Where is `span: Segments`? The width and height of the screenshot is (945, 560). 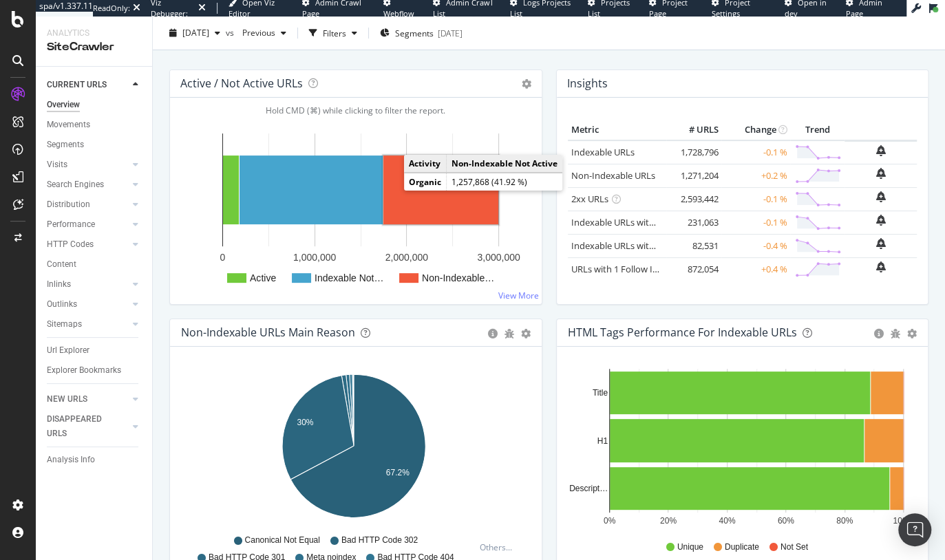 span: Segments is located at coordinates (414, 33).